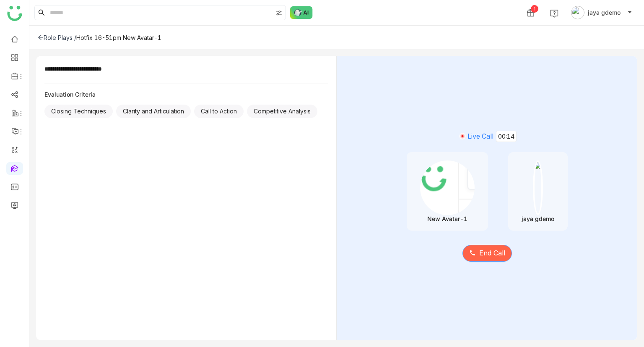 Image resolution: width=644 pixels, height=347 pixels. What do you see at coordinates (448, 219) in the screenshot?
I see `div: New Avatar-1` at bounding box center [448, 219].